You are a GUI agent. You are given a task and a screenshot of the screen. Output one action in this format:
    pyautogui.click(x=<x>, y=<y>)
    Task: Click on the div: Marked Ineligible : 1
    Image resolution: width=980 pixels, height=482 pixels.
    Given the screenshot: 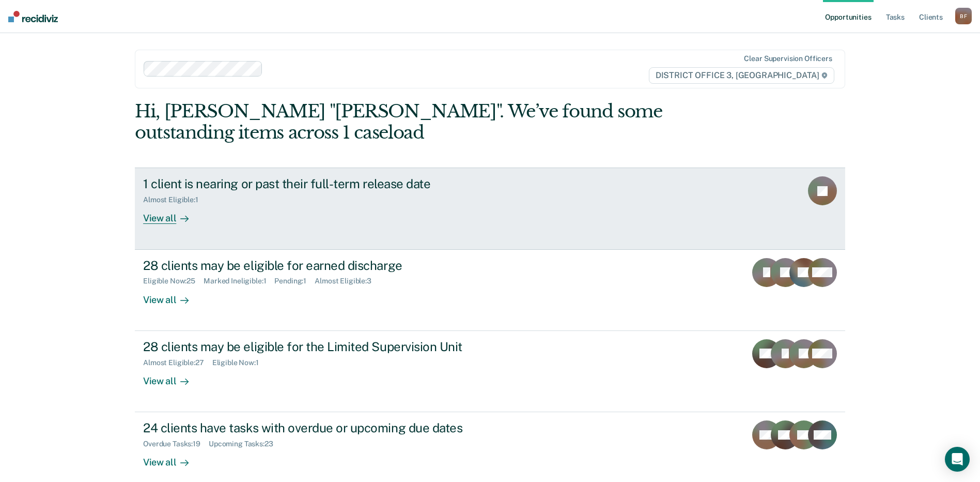 What is the action you would take?
    pyautogui.click(x=239, y=280)
    